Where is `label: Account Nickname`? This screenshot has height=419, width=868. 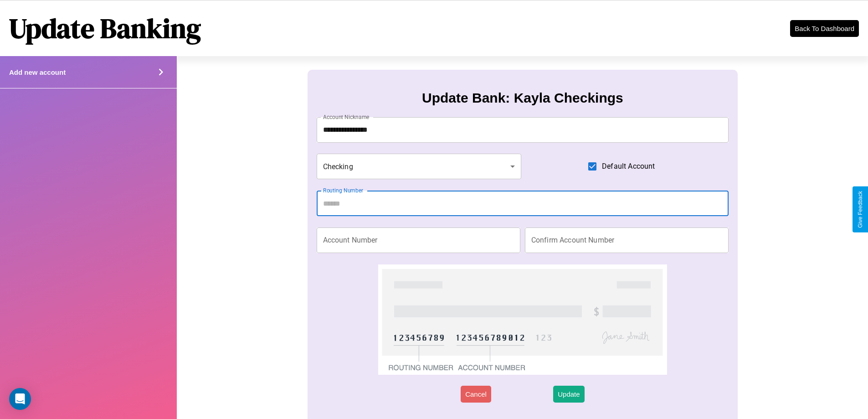
label: Account Nickname is located at coordinates (347, 117).